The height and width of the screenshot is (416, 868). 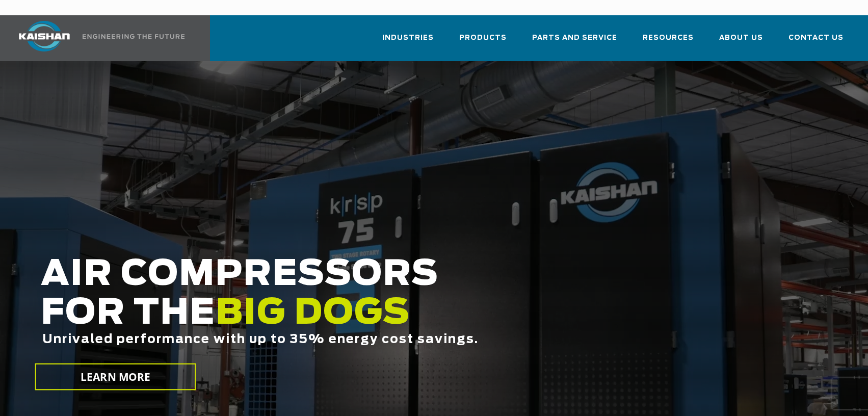 I want to click on a: Contact Us, so click(x=816, y=42).